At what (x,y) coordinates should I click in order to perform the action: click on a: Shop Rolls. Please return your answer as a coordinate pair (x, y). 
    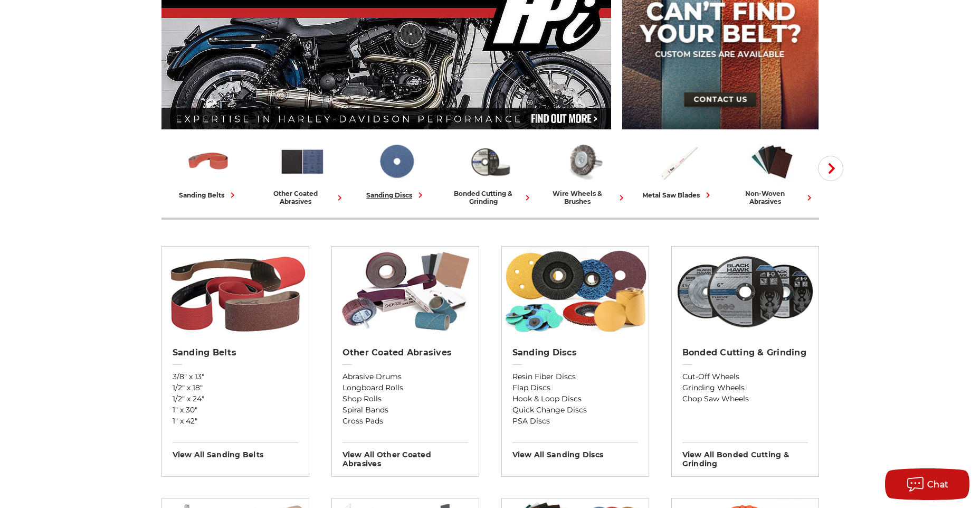
    Looking at the image, I should click on (405, 398).